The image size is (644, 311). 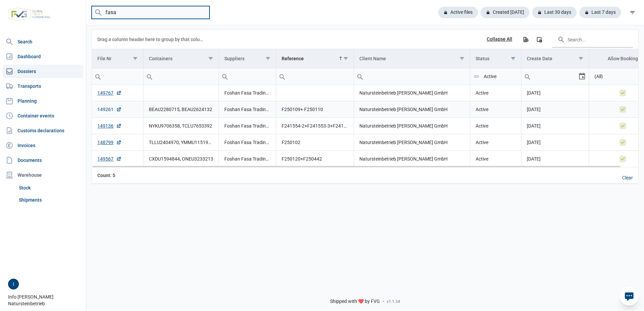 What do you see at coordinates (458, 13) in the screenshot?
I see `div: Active files` at bounding box center [458, 13].